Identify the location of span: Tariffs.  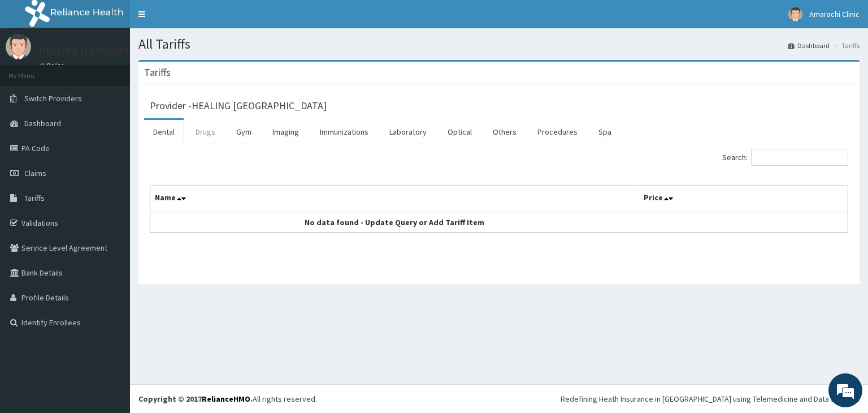
(35, 198).